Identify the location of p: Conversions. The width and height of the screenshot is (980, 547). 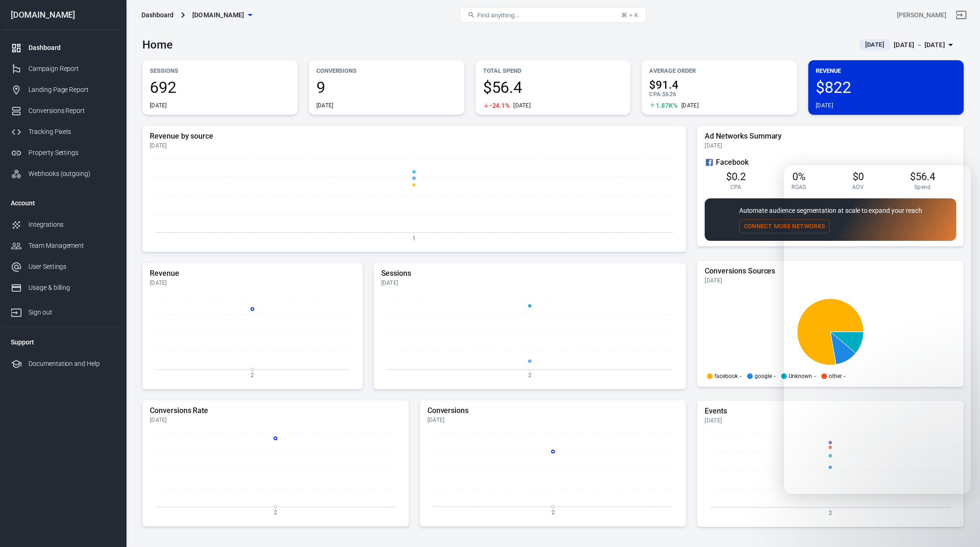
(386, 71).